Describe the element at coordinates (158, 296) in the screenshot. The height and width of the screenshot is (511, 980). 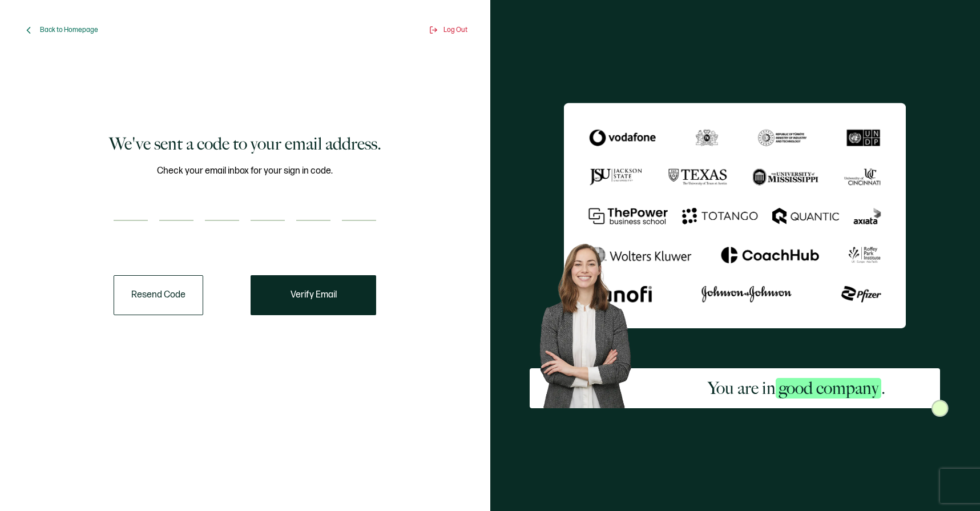
I see `button: Resend Code` at that location.